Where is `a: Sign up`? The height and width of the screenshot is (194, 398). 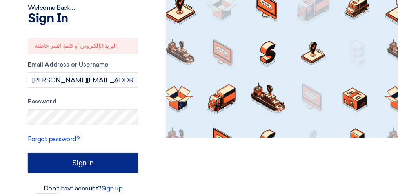 a: Sign up is located at coordinates (112, 188).